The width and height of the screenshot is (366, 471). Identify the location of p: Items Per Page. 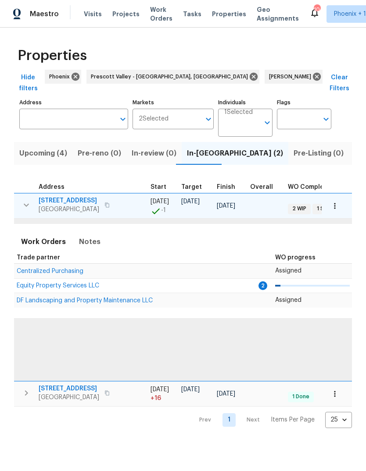
(292, 420).